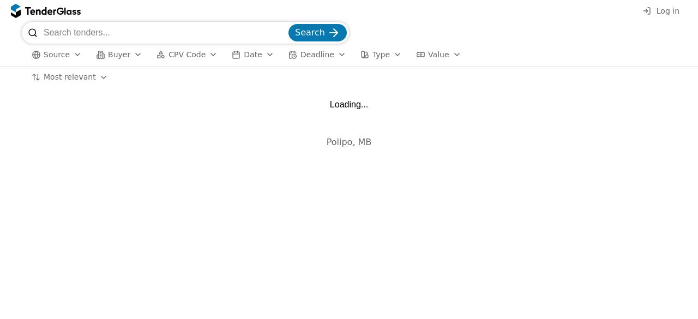 The height and width of the screenshot is (319, 698). What do you see at coordinates (668, 11) in the screenshot?
I see `span: Log in` at bounding box center [668, 11].